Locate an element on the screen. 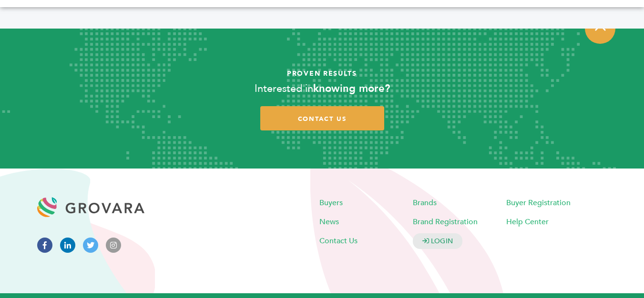 This screenshot has height=298, width=644. span: Buyers is located at coordinates (331, 203).